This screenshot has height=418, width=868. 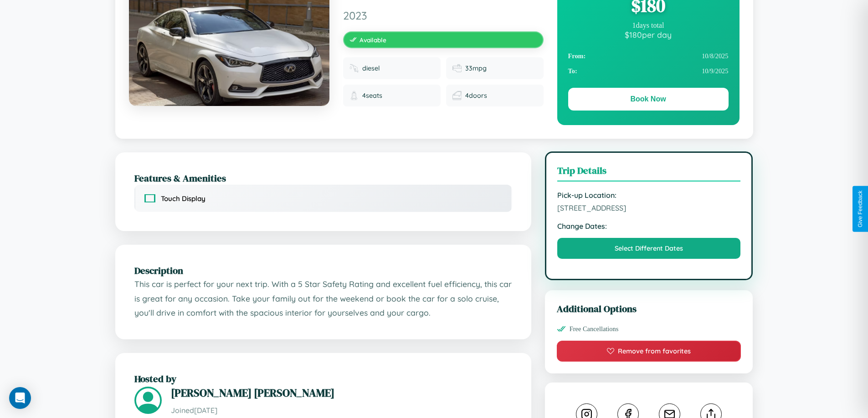 What do you see at coordinates (323, 299) in the screenshot?
I see `p: This car is perfect for your next trip. With a 5 Star Safety Rating and excellent fuel efficiency...` at bounding box center [323, 299].